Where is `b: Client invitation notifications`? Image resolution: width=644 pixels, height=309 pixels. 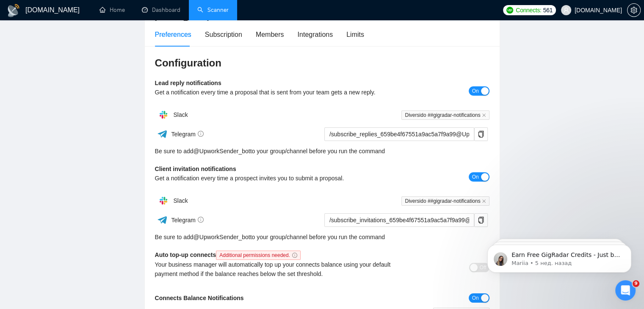
b: Client invitation notifications is located at coordinates (196, 169).